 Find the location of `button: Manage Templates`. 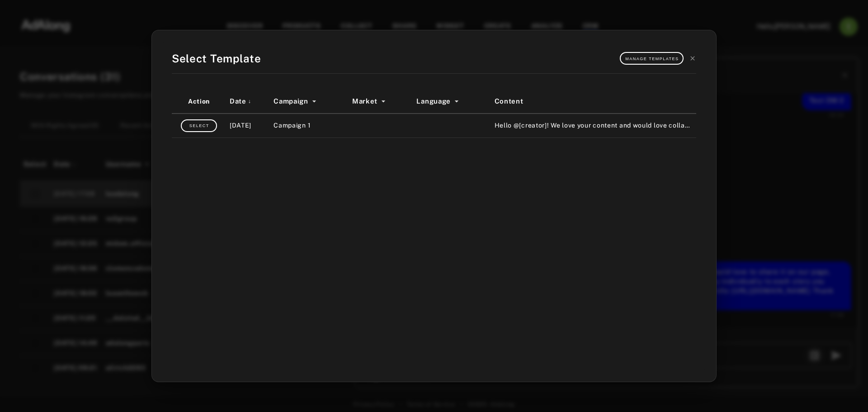

button: Manage Templates is located at coordinates (652, 58).